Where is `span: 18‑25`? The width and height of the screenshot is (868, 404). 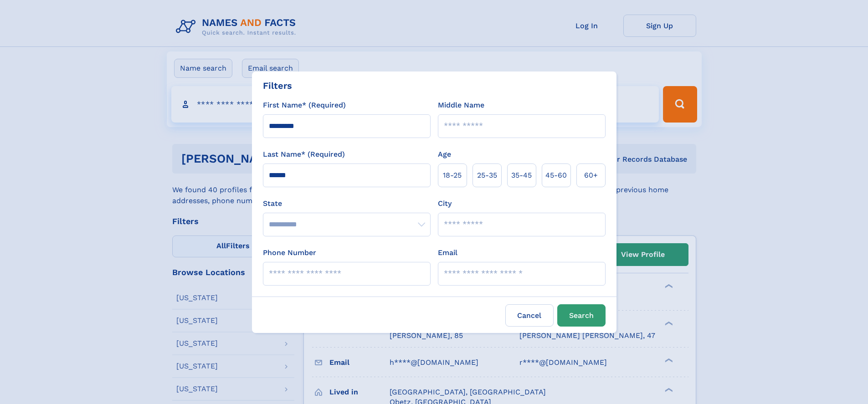 span: 18‑25 is located at coordinates (452, 176).